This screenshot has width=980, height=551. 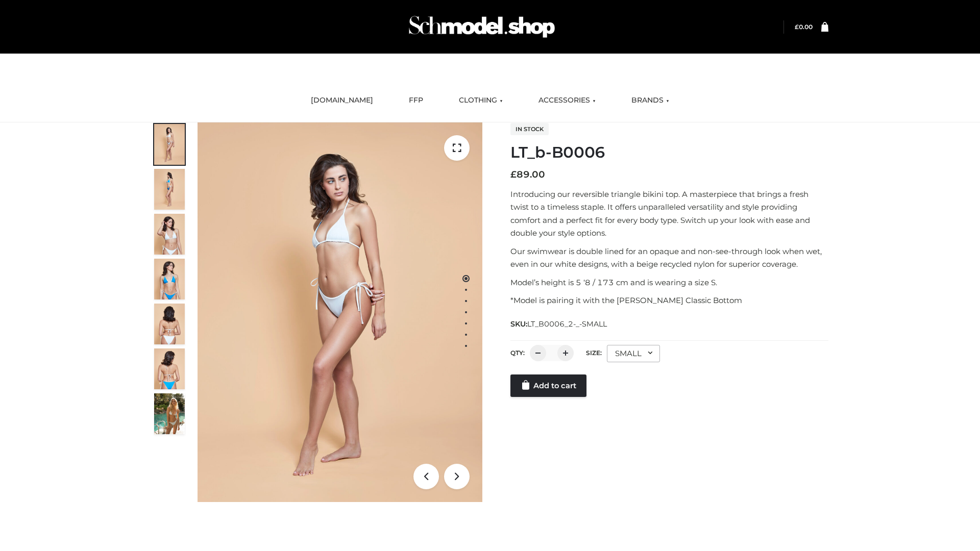 I want to click on img: ArielClassicBikiniTop_CloudNine_AzureSky_OW114ECO_8-scaled.jpg, so click(x=169, y=369).